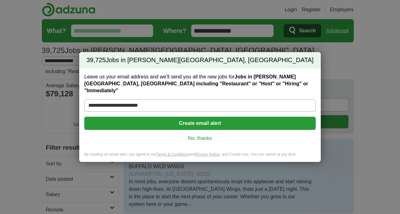 The image size is (400, 214). Describe the element at coordinates (207, 155) in the screenshot. I see `a: Privacy Notice` at that location.